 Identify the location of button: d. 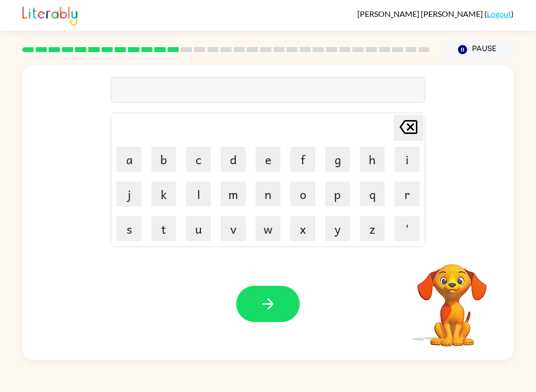
(233, 160).